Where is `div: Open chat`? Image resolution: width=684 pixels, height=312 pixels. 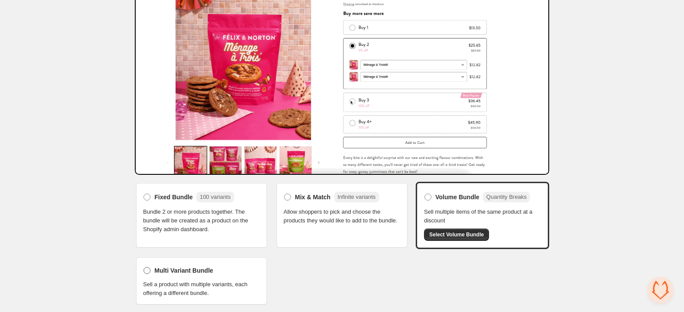
div: Open chat is located at coordinates (661, 290).